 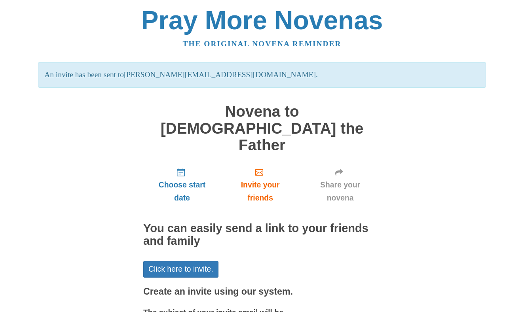 I want to click on a: Share your novena, so click(x=340, y=185).